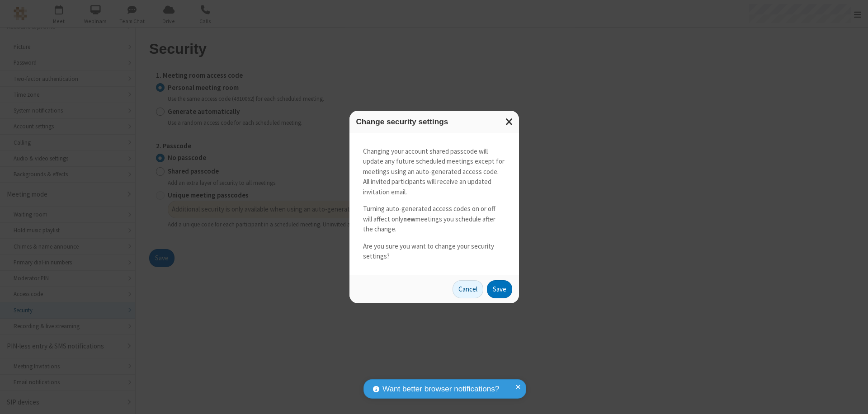  I want to click on button: Close modal, so click(509, 122).